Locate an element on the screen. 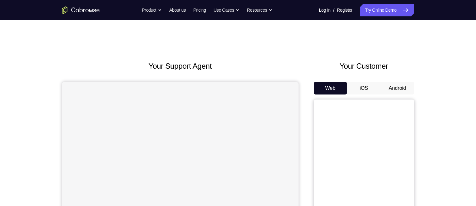 This screenshot has height=206, width=476. h2: Your Support Agent is located at coordinates (180, 66).